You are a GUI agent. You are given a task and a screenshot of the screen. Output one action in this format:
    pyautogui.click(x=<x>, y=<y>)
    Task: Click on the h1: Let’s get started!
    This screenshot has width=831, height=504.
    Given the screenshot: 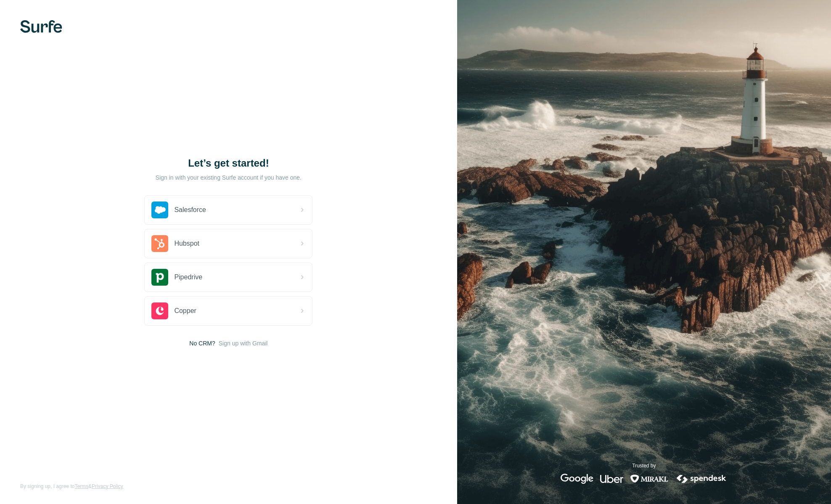 What is the action you would take?
    pyautogui.click(x=228, y=163)
    